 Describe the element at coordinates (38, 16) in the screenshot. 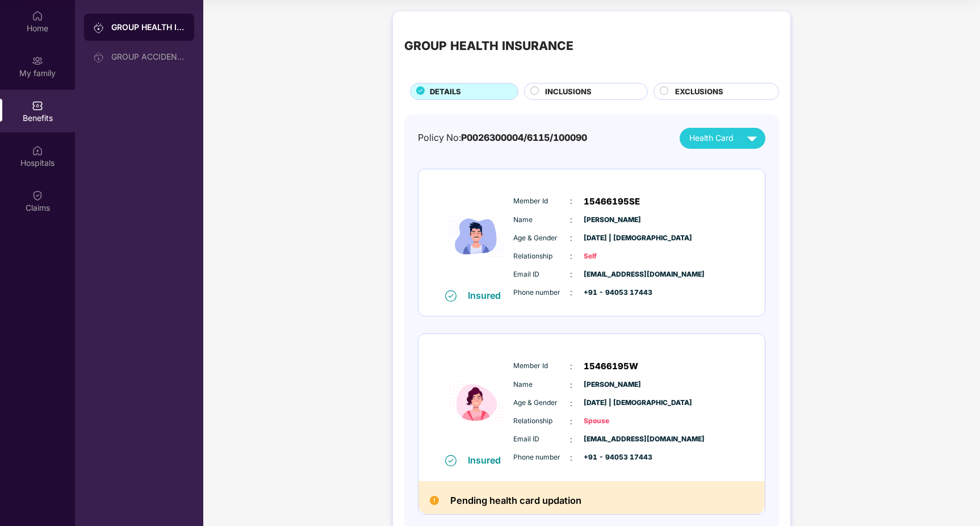

I see `img: svg+xml;base64,PHN2ZyBpZD0iSG9tZSIgeG1sbnM9Imh0dHA6Ly93d3cudzMub3JnLzIwMDAvc3ZnIiB3aWR0aD0iMjAiIG...` at that location.